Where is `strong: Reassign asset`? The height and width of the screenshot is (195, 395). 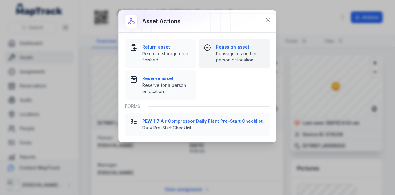 strong: Reassign asset is located at coordinates (240, 47).